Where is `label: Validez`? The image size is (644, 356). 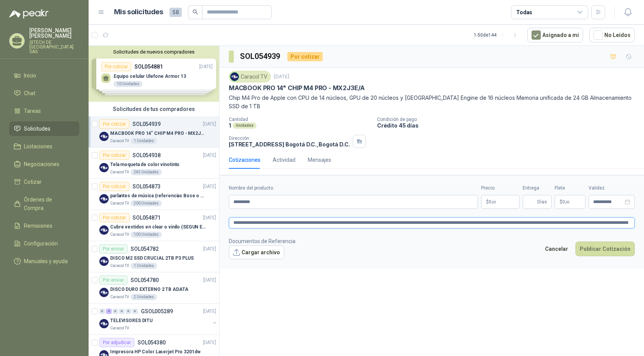
label: Validez is located at coordinates (612, 188).